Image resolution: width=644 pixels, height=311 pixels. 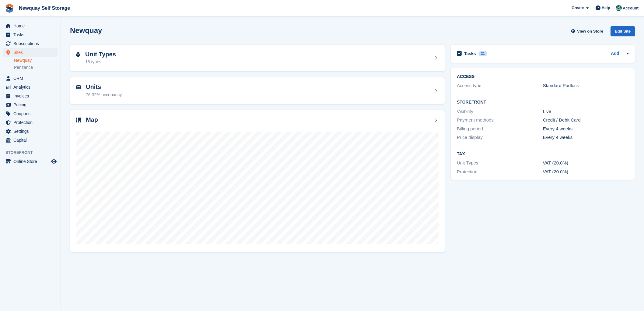 What do you see at coordinates (500, 137) in the screenshot?
I see `div: Price display` at bounding box center [500, 137].